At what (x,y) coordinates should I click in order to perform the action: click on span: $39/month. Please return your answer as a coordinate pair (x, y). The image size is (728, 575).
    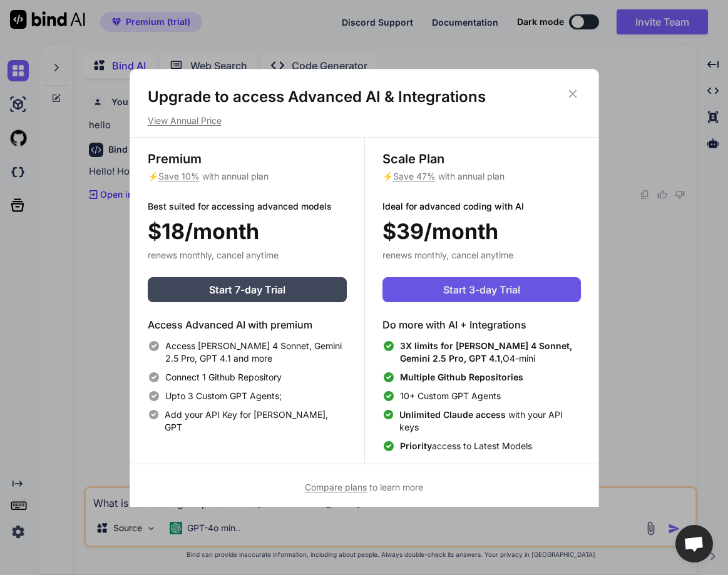
    Looking at the image, I should click on (440, 231).